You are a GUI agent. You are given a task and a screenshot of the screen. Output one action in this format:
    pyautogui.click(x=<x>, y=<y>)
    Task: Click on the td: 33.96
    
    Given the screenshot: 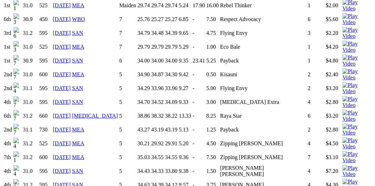 What is the action you would take?
    pyautogui.click(x=158, y=88)
    